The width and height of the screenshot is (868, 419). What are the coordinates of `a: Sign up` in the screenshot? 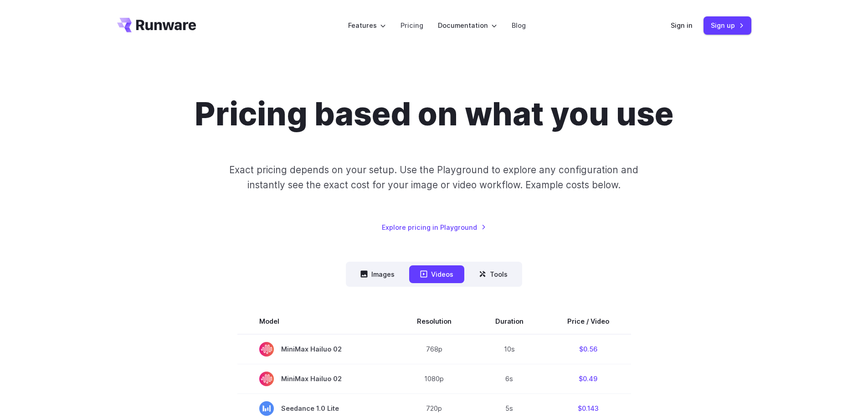 It's located at (727, 25).